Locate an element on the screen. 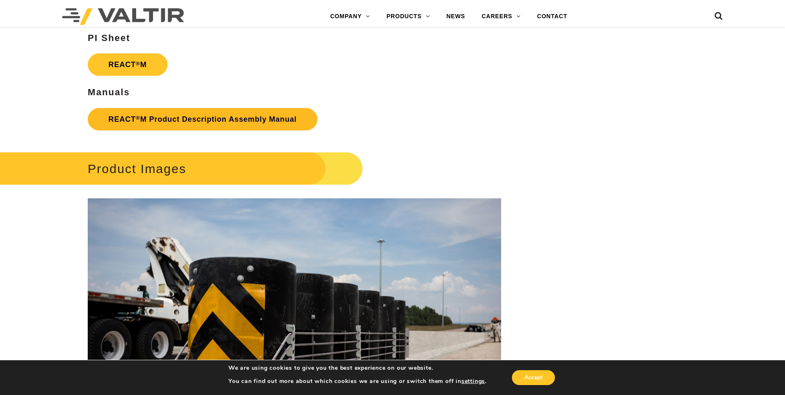 The width and height of the screenshot is (785, 395). strong: Manuals is located at coordinates (109, 92).